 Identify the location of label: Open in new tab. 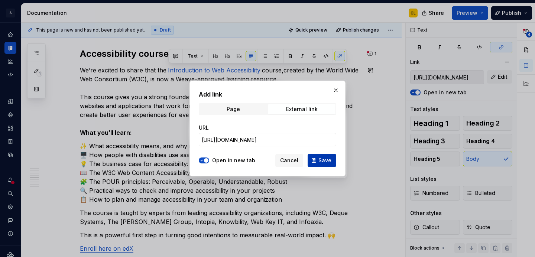
(234, 160).